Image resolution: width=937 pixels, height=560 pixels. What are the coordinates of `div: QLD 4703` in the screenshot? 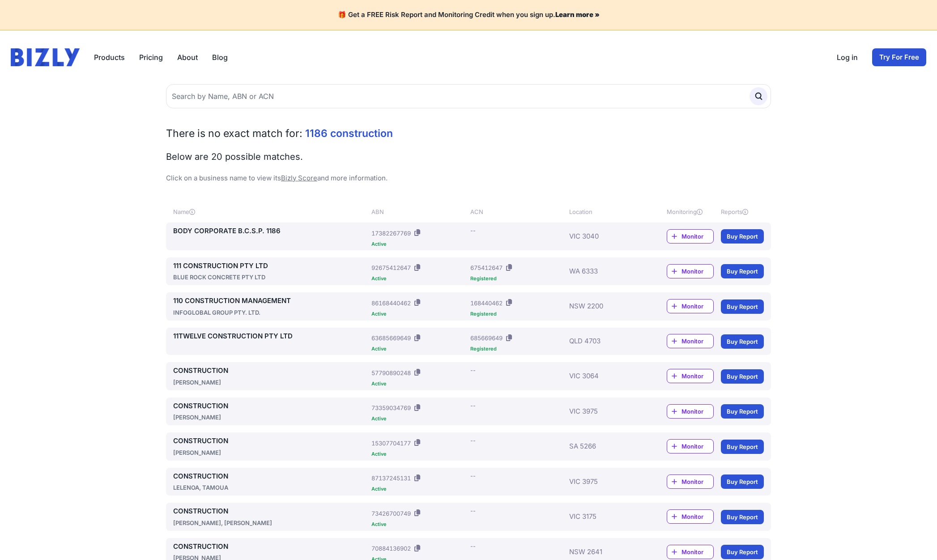 It's located at (604, 342).